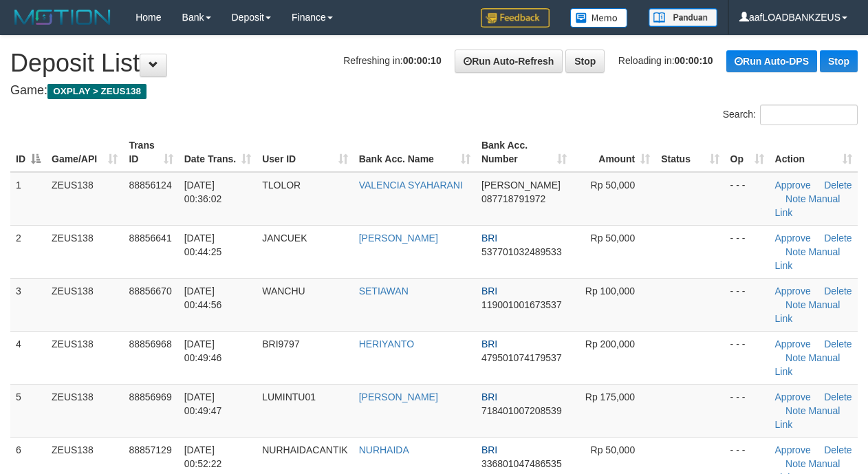  Describe the element at coordinates (522, 357) in the screenshot. I see `span: Copy 479501074179537 to clipboard` at that location.